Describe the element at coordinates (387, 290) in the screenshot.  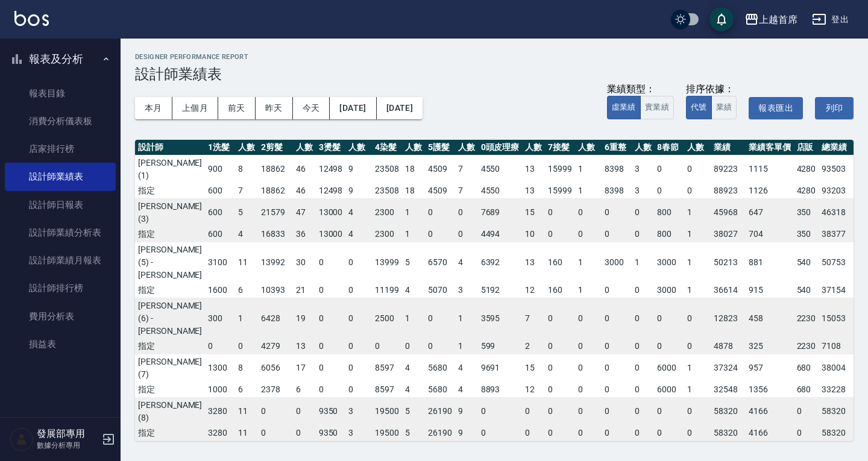
I see `td: 11199` at that location.